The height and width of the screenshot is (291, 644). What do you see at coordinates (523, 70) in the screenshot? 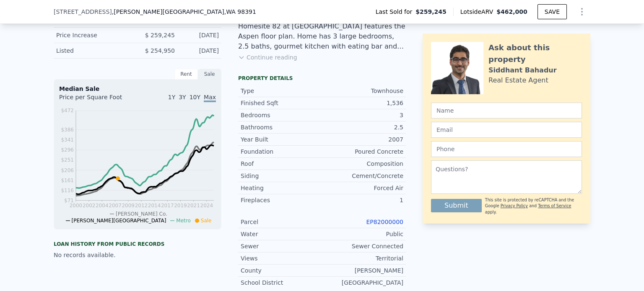
I see `div: Siddhant Bahadur` at bounding box center [523, 70].